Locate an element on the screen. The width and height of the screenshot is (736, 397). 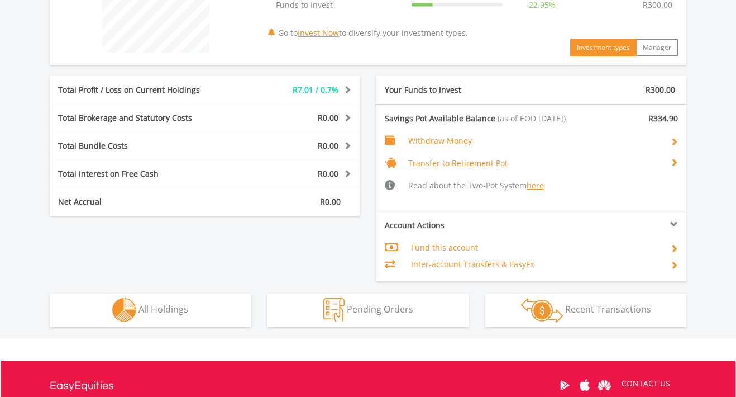
span: Read about the Two-Pot System is located at coordinates (476, 185).